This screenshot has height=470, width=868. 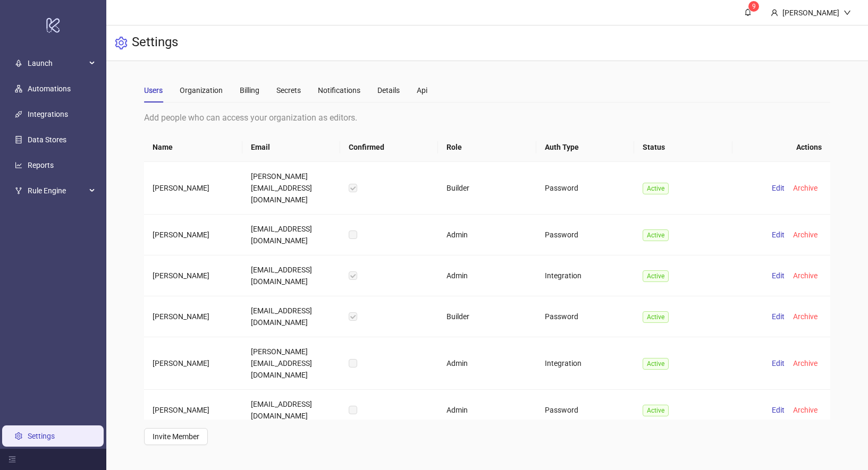 What do you see at coordinates (289, 90) in the screenshot?
I see `div: Secrets` at bounding box center [289, 90].